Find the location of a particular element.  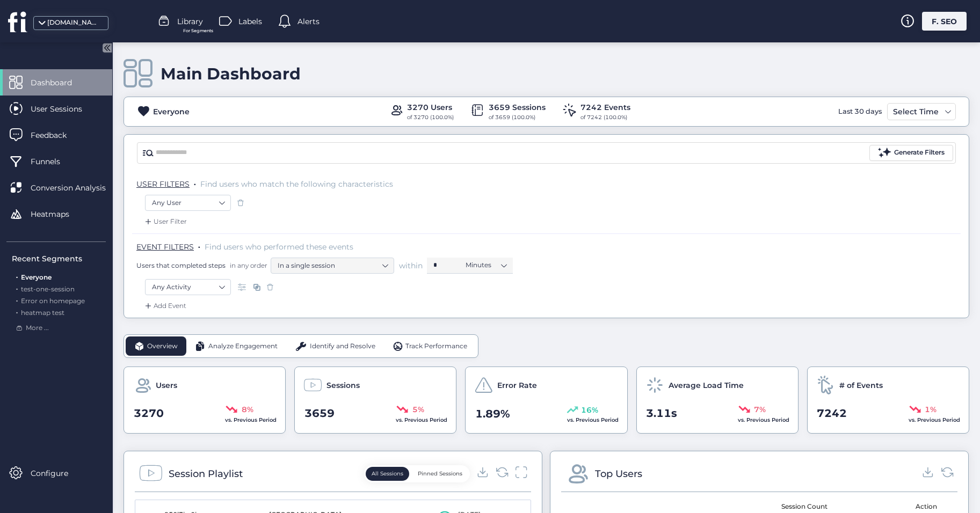

div: Everyone is located at coordinates (172, 112).